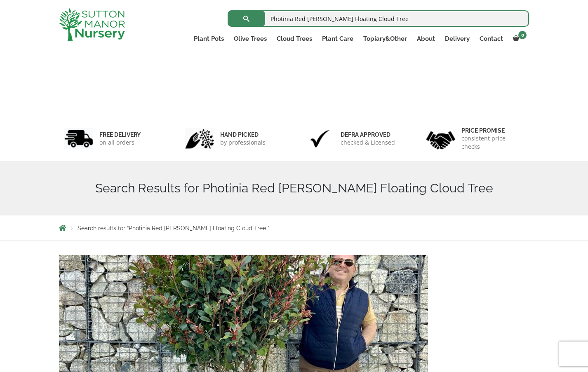 Image resolution: width=588 pixels, height=372 pixels. Describe the element at coordinates (385, 39) in the screenshot. I see `a: Topiary&Other` at that location.